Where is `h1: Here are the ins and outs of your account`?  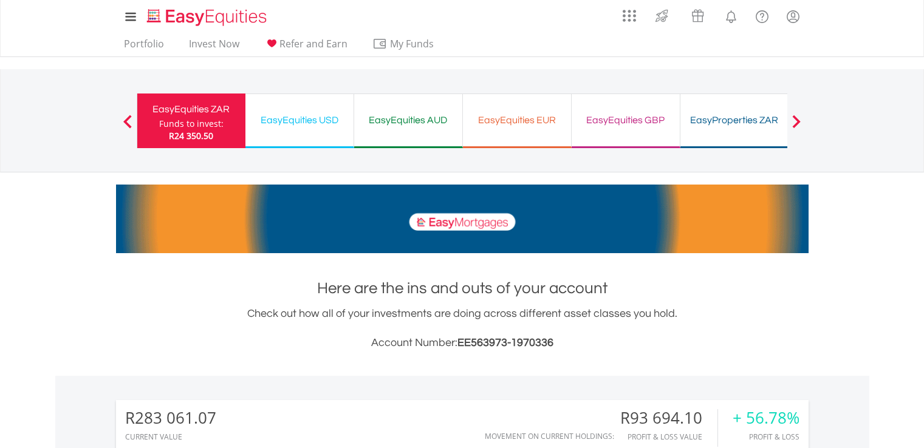 h1: Here are the ins and outs of your account is located at coordinates (462, 288).